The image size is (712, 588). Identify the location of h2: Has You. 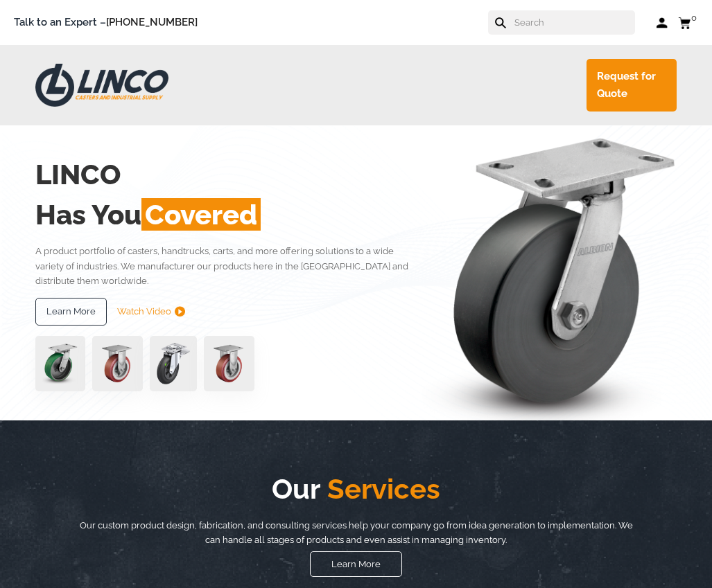
(226, 215).